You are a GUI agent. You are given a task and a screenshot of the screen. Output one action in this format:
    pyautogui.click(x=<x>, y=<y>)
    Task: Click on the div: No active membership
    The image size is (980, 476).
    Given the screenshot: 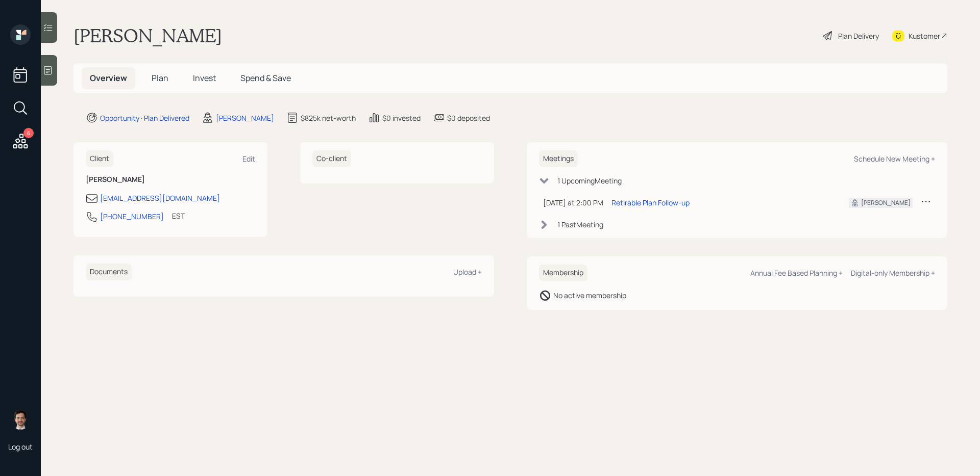 What is the action you would take?
    pyautogui.click(x=589, y=296)
    